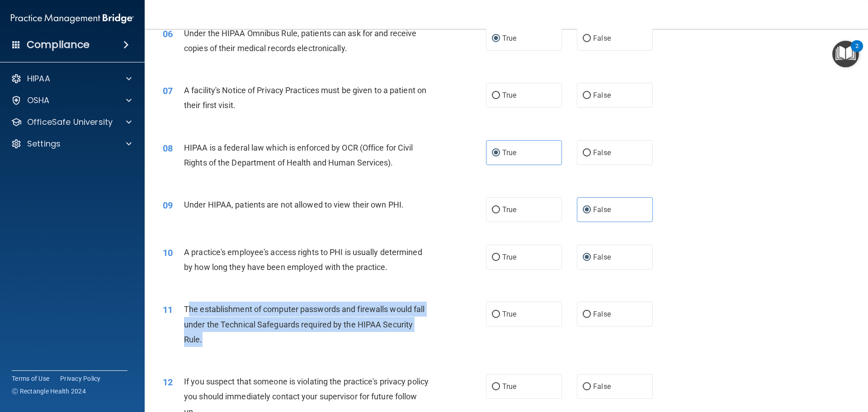 The height and width of the screenshot is (412, 868). What do you see at coordinates (168, 253) in the screenshot?
I see `span: 10` at bounding box center [168, 253].